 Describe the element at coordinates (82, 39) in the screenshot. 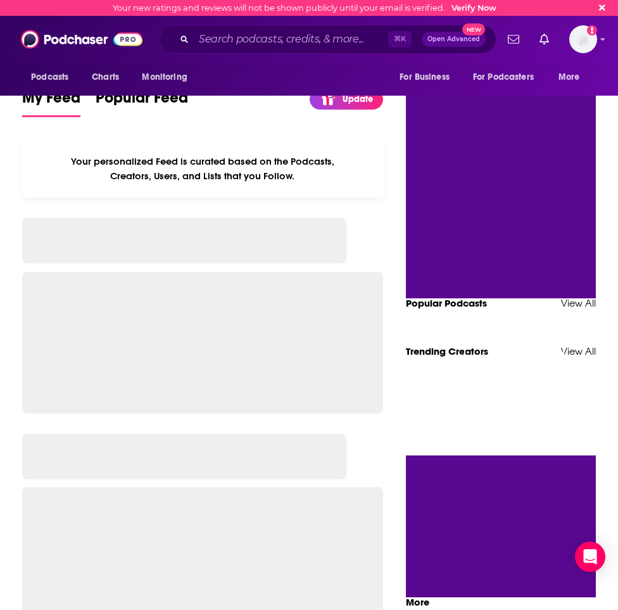

I see `img: Podchaser - Follow, Share and Rate Podcasts` at that location.